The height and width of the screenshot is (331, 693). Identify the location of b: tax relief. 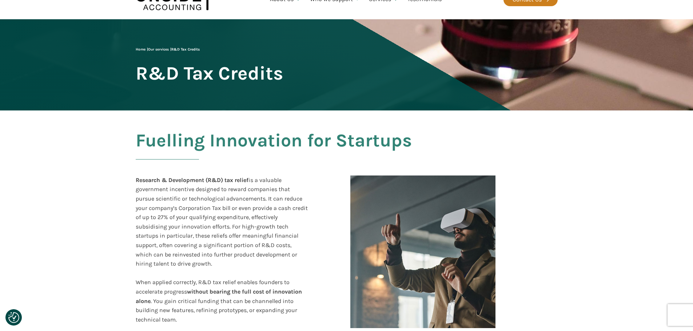
(236, 180).